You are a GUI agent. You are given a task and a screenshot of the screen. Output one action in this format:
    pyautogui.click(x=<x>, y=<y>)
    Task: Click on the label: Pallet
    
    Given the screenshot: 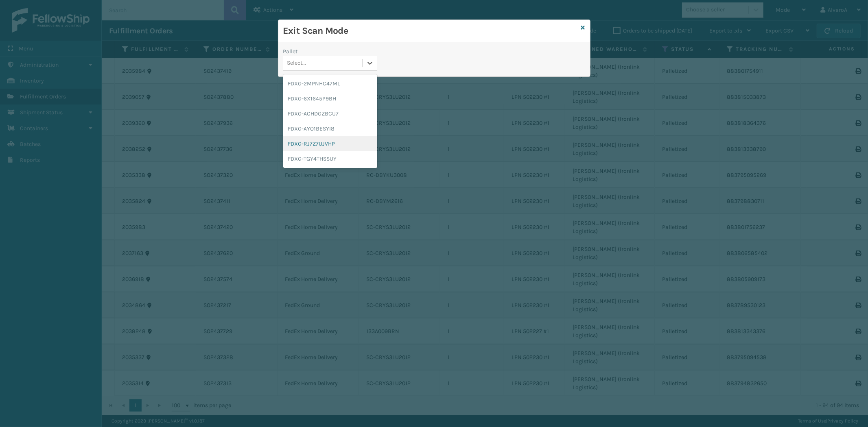 What is the action you would take?
    pyautogui.click(x=290, y=51)
    